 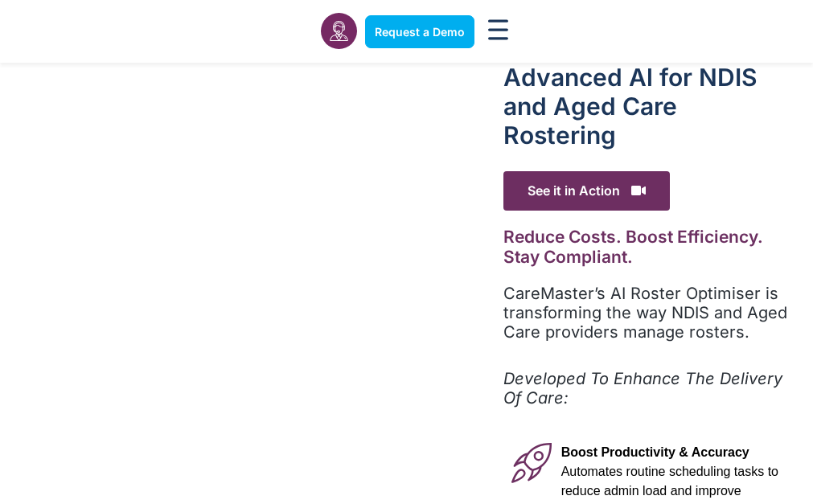 I want to click on div: Menu Toggle, so click(x=498, y=31).